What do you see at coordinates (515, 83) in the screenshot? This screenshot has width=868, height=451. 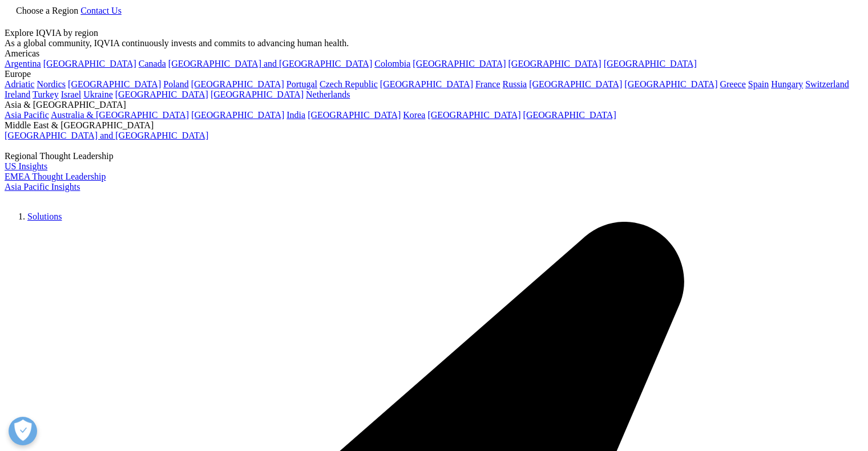 I see `a: Russia` at bounding box center [515, 83].